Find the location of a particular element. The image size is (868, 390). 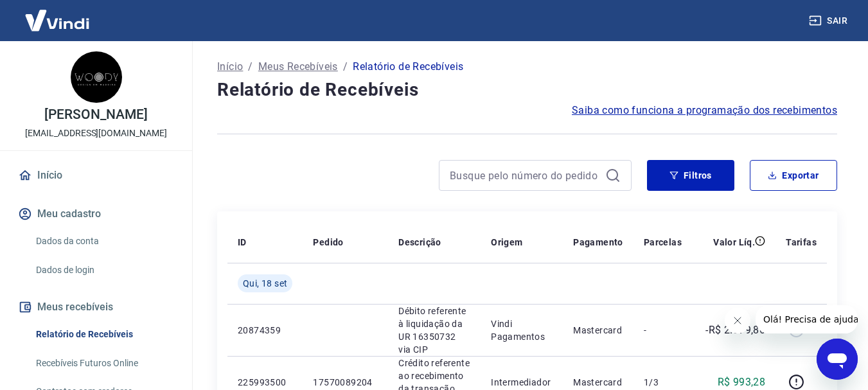

p: Vindi Pagamentos is located at coordinates (522, 330).